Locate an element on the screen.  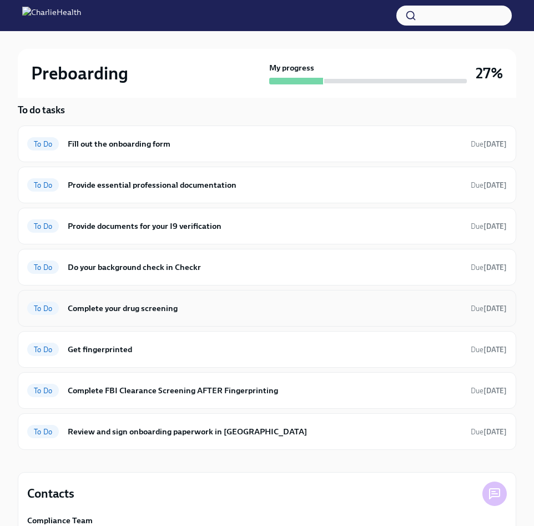
span: October 12th, 2025 09:00 is located at coordinates (489, 267).